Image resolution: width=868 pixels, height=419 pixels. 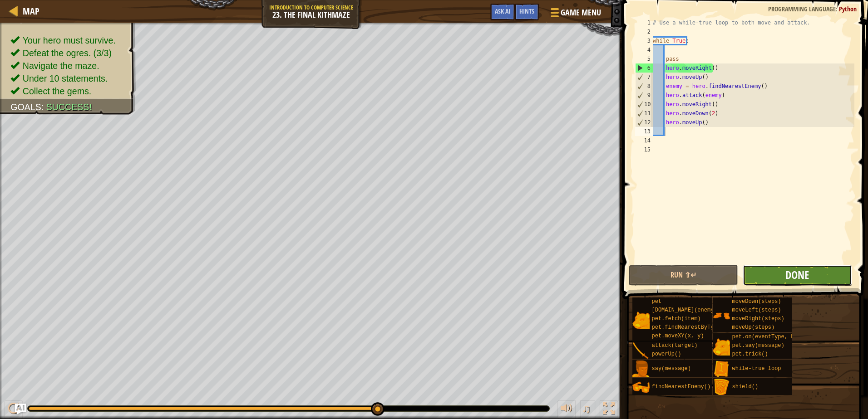 What do you see at coordinates (580, 12) in the screenshot?
I see `span: Game Menu` at bounding box center [580, 12].